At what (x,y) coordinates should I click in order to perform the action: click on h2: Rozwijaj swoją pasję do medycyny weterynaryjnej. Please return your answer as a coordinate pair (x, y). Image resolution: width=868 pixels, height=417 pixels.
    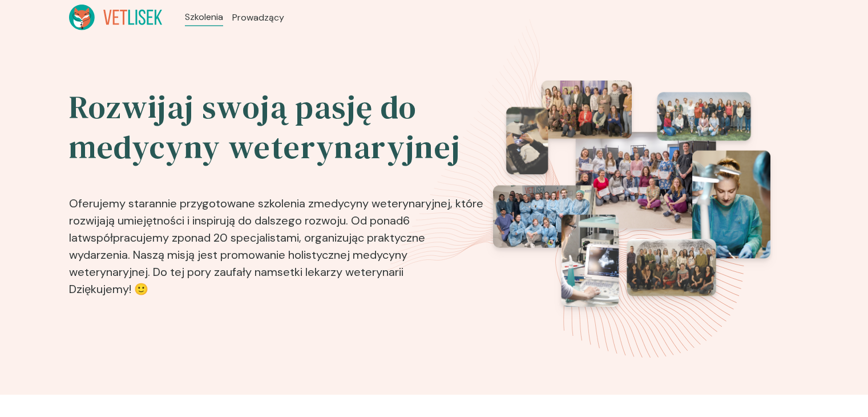
    Looking at the image, I should click on (277, 128).